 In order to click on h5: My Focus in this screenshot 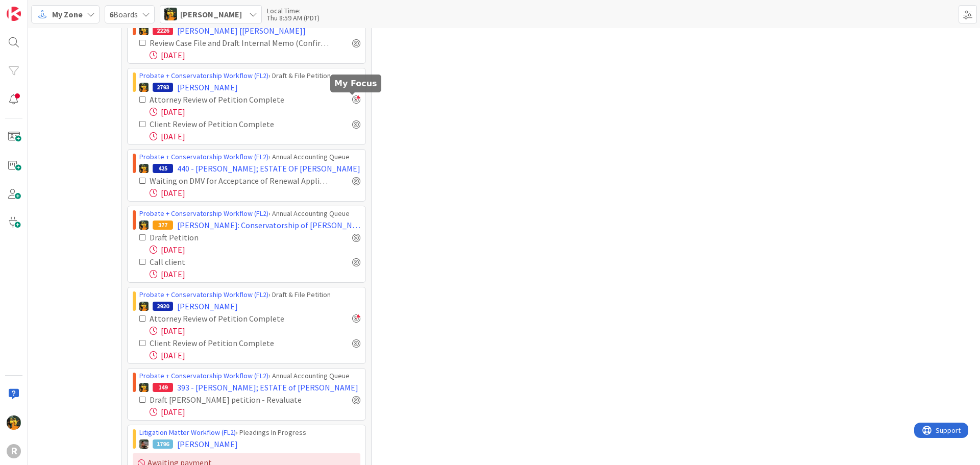, I will do `click(356, 83)`.